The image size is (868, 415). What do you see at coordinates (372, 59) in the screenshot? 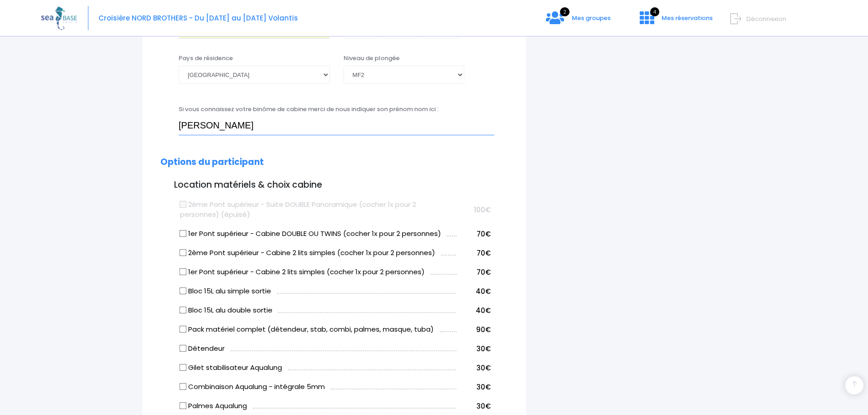
I see `label: Niveau de plongée` at bounding box center [372, 59].